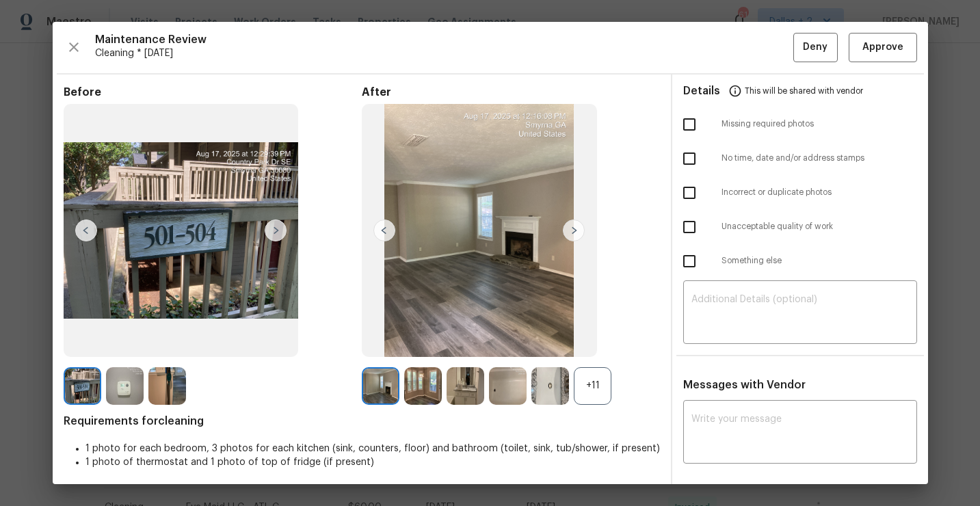 This screenshot has height=506, width=980. What do you see at coordinates (800, 261) in the screenshot?
I see `div: Something else` at bounding box center [800, 261].